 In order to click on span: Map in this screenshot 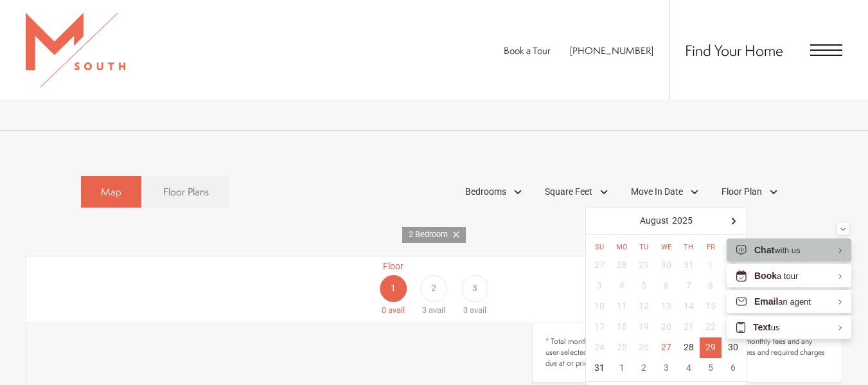, I will do `click(111, 191)`.